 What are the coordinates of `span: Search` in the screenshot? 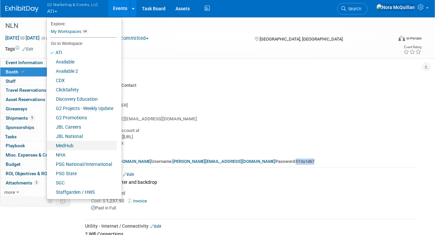 It's located at (354, 9).